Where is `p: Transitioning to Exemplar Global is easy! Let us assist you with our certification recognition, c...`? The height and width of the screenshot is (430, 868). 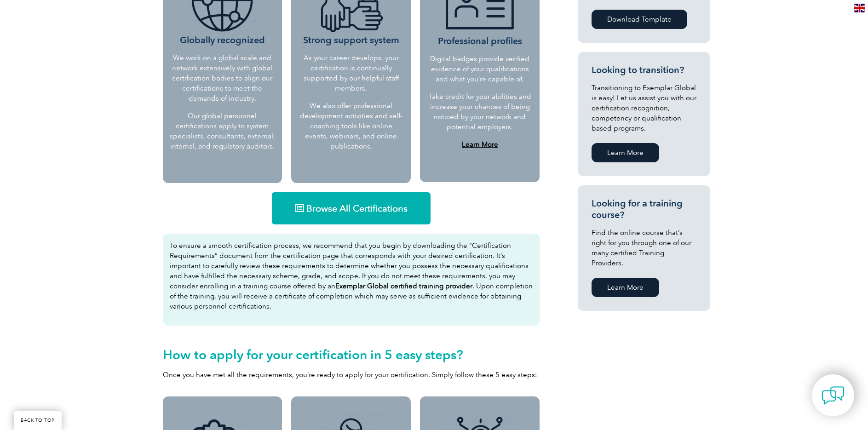 p: Transitioning to Exemplar Global is easy! Let us assist you with our certification recognition, c... is located at coordinates (643, 108).